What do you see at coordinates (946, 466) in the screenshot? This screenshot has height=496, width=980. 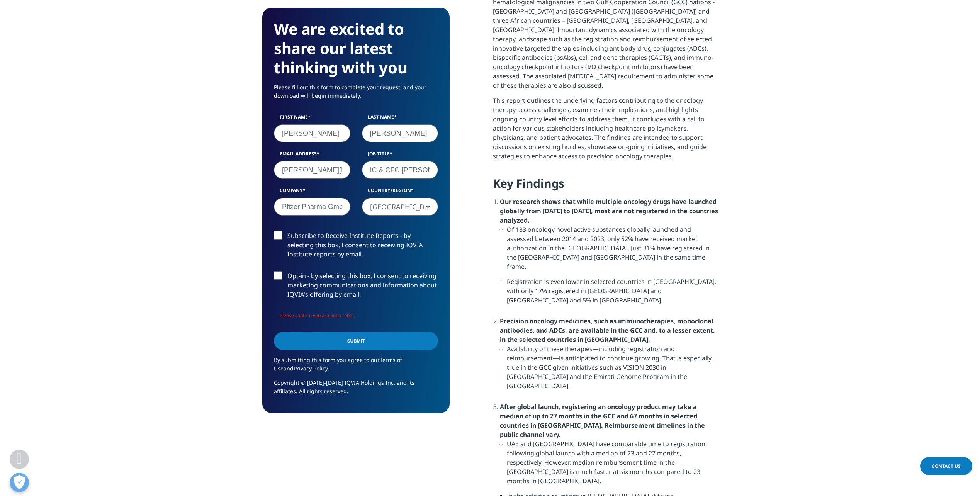 I see `span: Contact Us` at bounding box center [946, 466].